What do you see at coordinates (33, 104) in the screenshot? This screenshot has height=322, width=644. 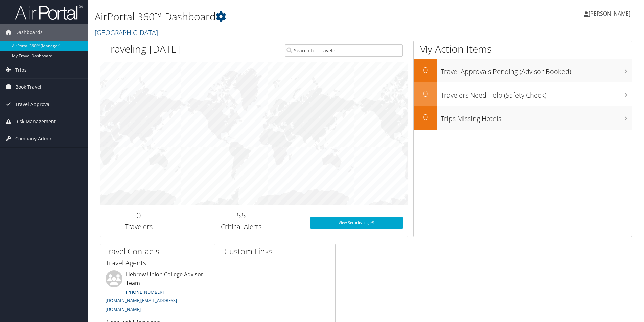 I see `span: Travel Approval` at bounding box center [33, 104].